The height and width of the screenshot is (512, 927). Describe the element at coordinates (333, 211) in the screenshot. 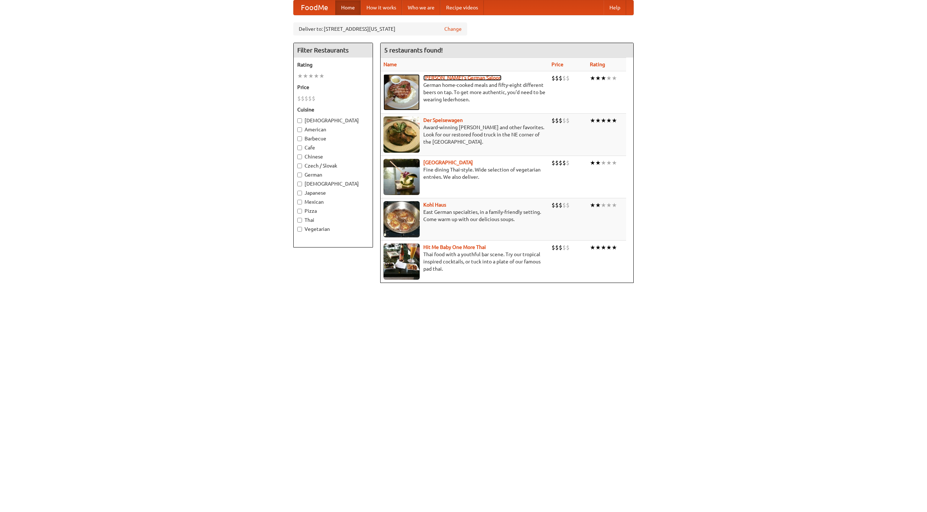

I see `label: Pizza` at that location.